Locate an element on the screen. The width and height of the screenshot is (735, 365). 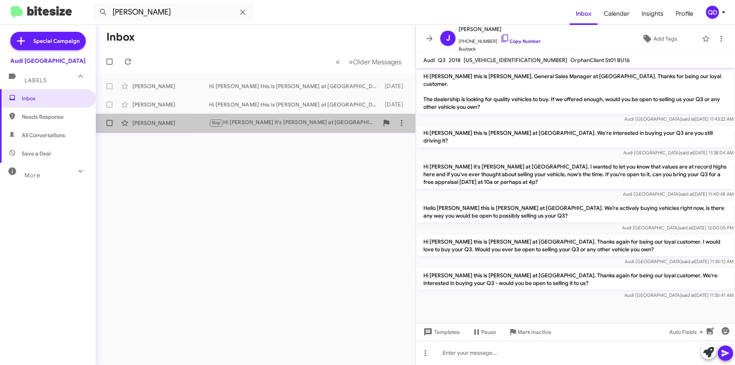
span: Calendar is located at coordinates (616, 14).